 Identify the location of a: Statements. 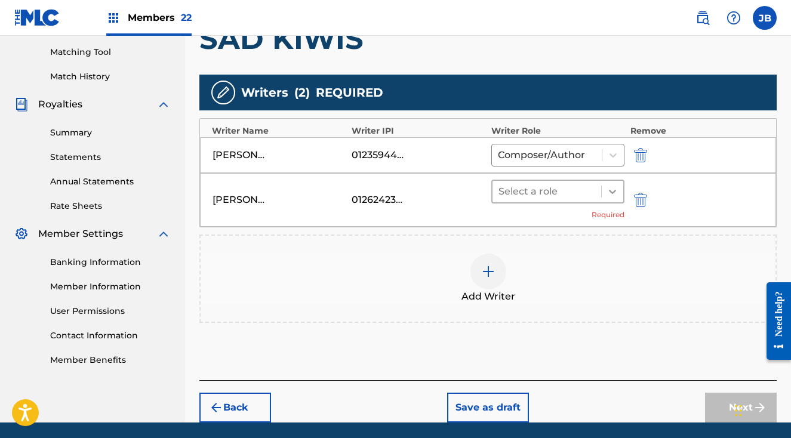
(110, 157).